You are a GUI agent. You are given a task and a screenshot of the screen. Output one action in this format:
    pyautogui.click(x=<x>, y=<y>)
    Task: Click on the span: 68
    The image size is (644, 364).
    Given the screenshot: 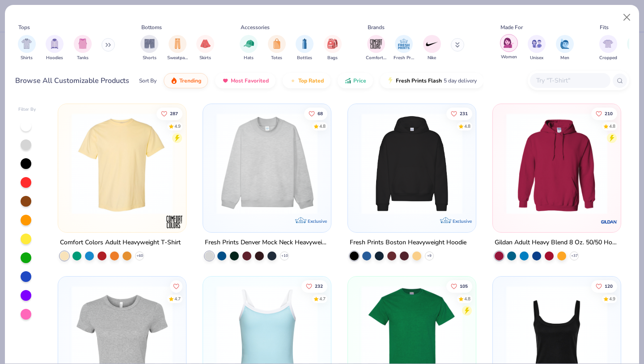 What is the action you would take?
    pyautogui.click(x=321, y=113)
    